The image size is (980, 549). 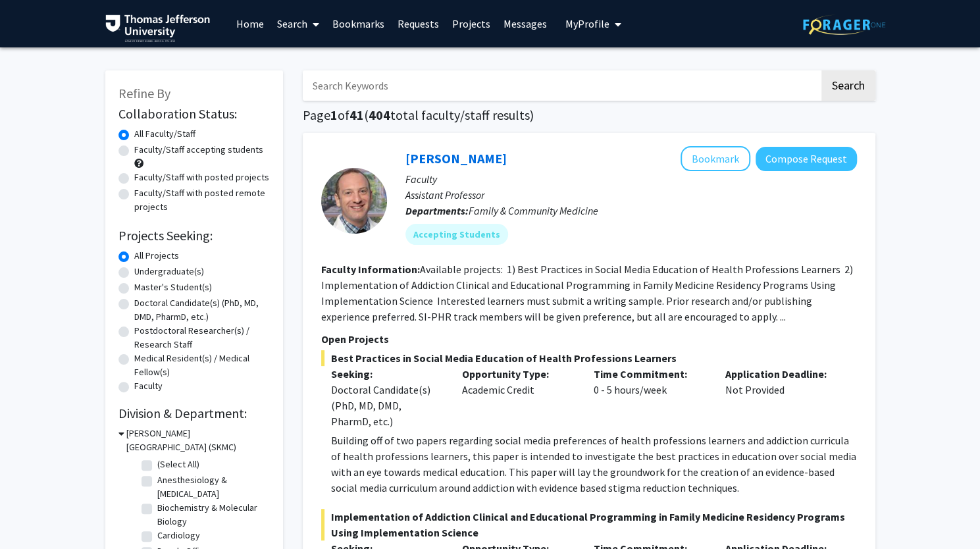 What do you see at coordinates (202, 365) in the screenshot?
I see `label: Medical Resident(s) / Medical Fellow(s)` at bounding box center [202, 365].